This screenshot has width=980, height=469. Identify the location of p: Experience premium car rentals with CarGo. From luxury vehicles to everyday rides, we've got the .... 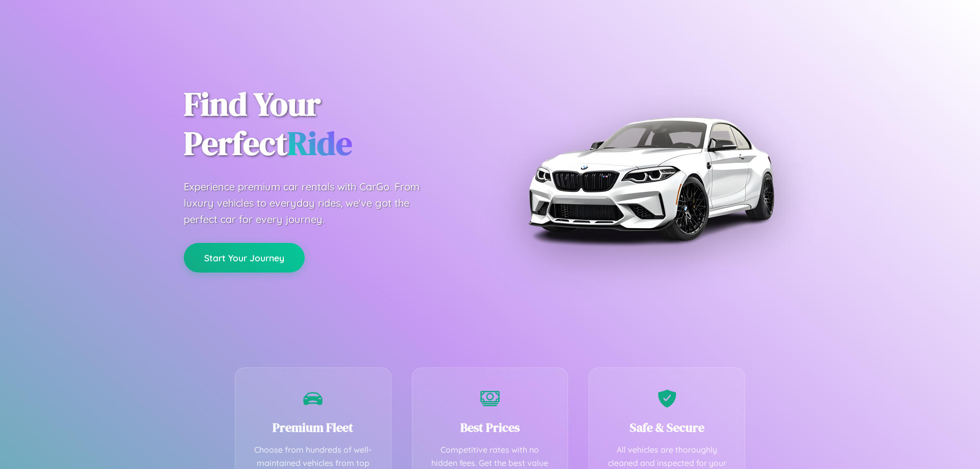
(311, 203).